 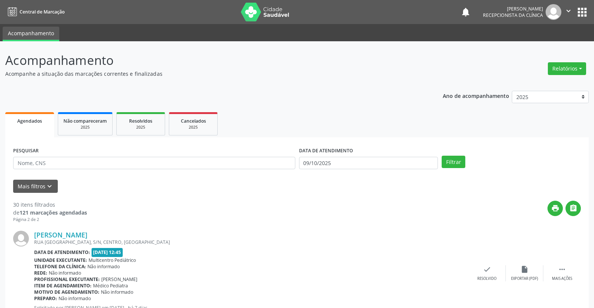 What do you see at coordinates (42, 12) in the screenshot?
I see `span: Central de Marcação` at bounding box center [42, 12].